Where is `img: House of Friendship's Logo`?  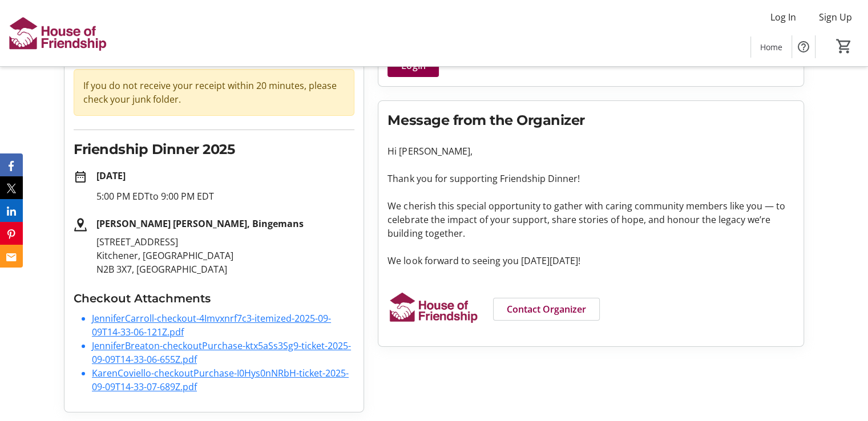
img: House of Friendship's Logo is located at coordinates (58, 33).